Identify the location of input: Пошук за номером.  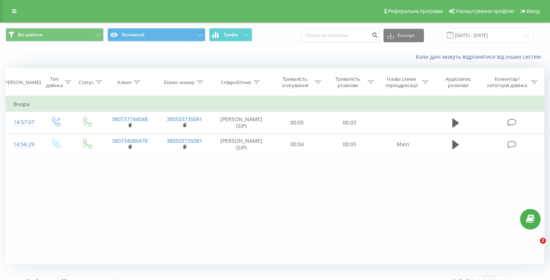
(340, 36).